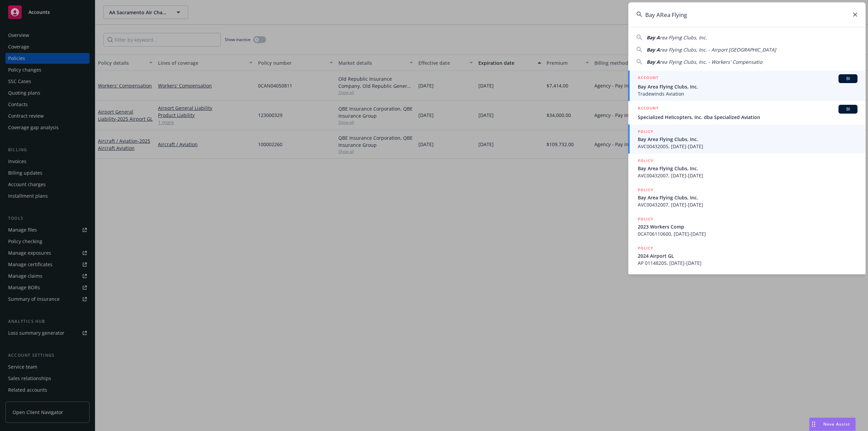 This screenshot has width=868, height=431. I want to click on span: rea Flying Clubs, Inc. - Workers' Compensatio, so click(711, 61).